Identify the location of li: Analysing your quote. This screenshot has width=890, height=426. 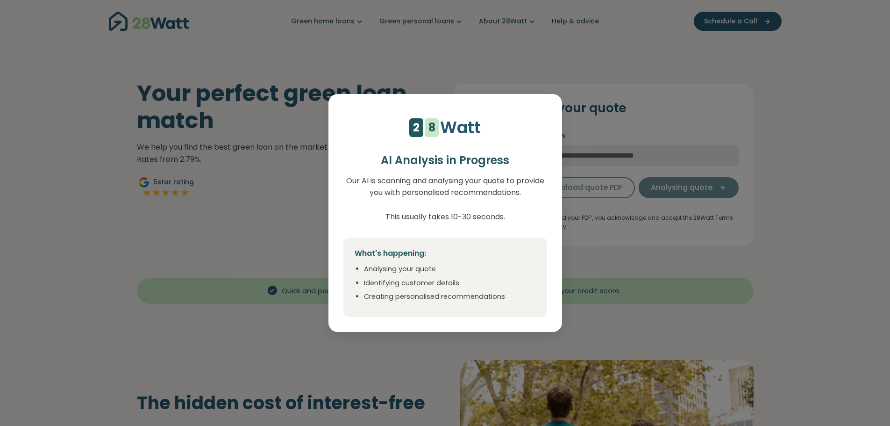
(450, 269).